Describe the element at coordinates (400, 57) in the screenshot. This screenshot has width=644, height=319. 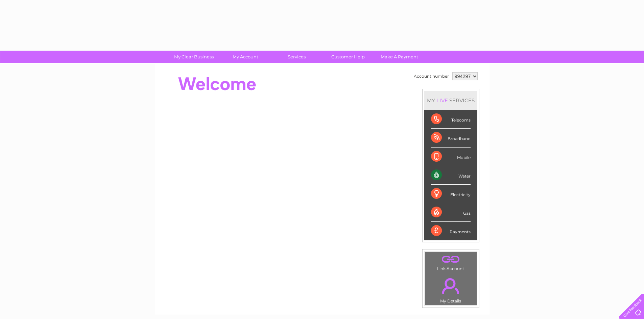
I see `a: Make A Payment` at that location.